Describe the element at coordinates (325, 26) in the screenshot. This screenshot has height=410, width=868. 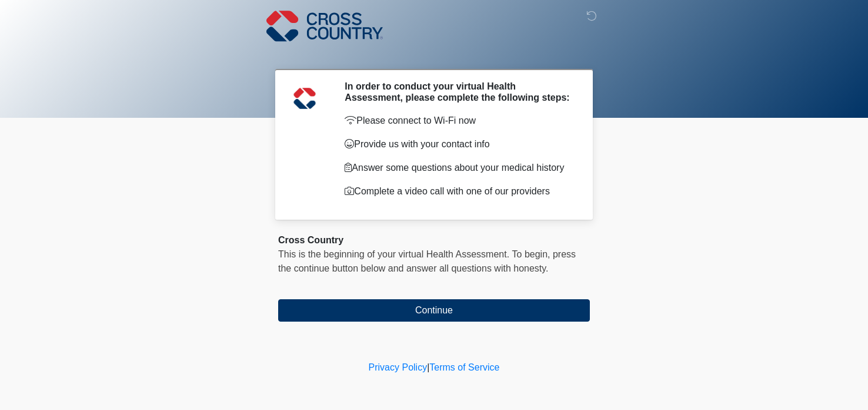
I see `img: Cross Country Logo` at that location.